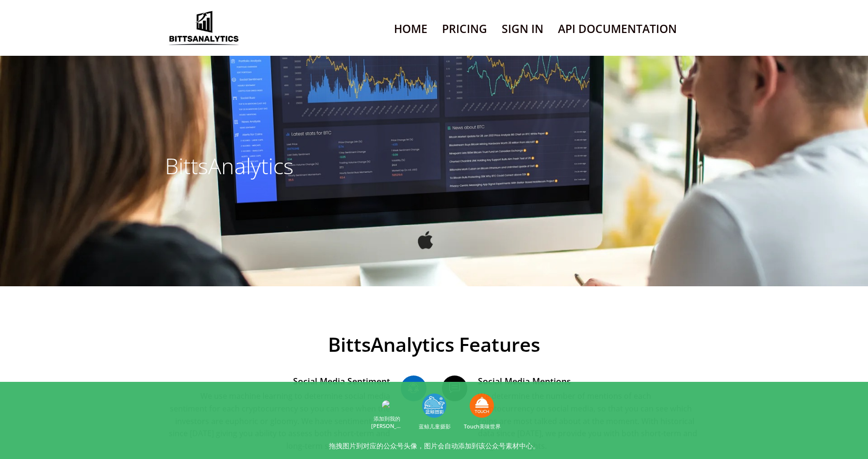  What do you see at coordinates (277, 380) in the screenshot?
I see `h3: Social Media Sentiment` at bounding box center [277, 380].